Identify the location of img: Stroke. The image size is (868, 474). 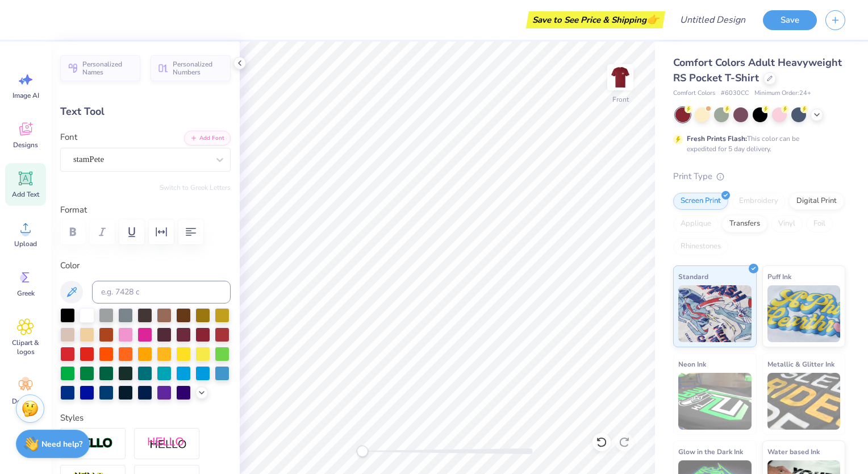
(93, 443).